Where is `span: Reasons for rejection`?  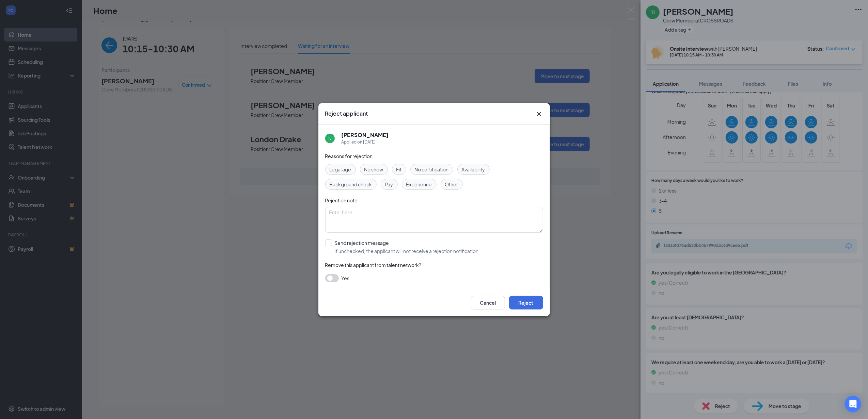 span: Reasons for rejection is located at coordinates (349, 156).